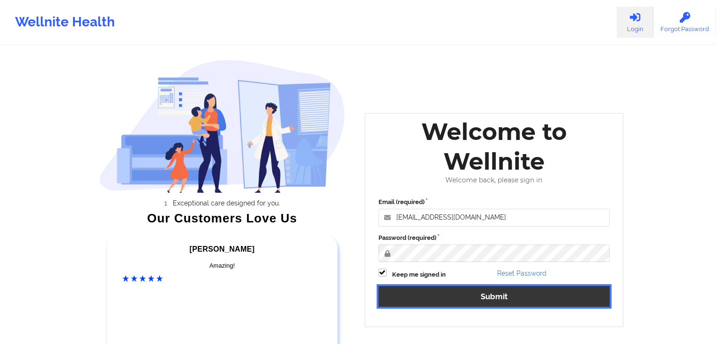 This screenshot has width=716, height=344. Describe the element at coordinates (684, 22) in the screenshot. I see `a: Forgot Password` at that location.